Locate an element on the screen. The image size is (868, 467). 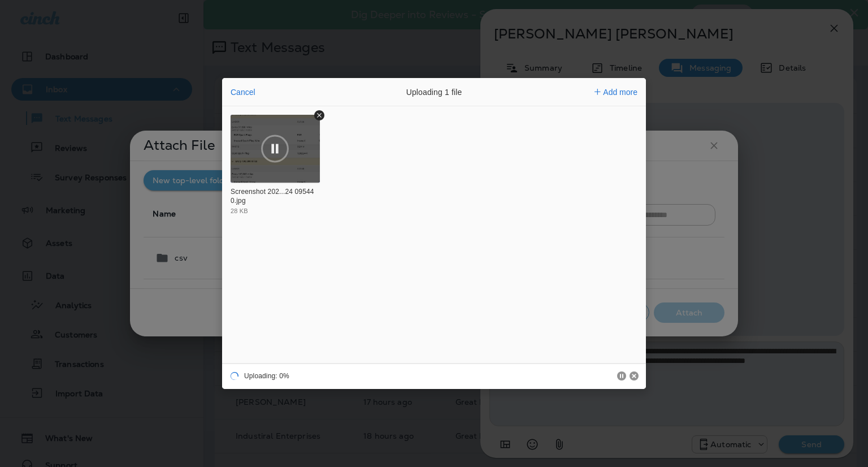
div: Screenshot 2025-09-24 095440.jpg is located at coordinates (274, 196).